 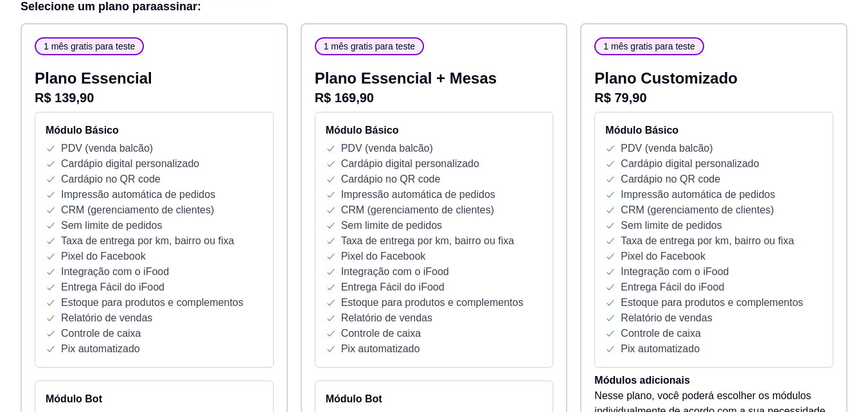 What do you see at coordinates (713, 98) in the screenshot?
I see `p: R$ 79,90` at bounding box center [713, 98].